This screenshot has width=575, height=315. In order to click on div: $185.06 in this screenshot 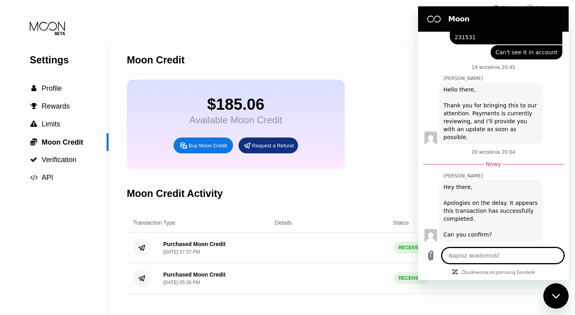, I will do `click(236, 104)`.